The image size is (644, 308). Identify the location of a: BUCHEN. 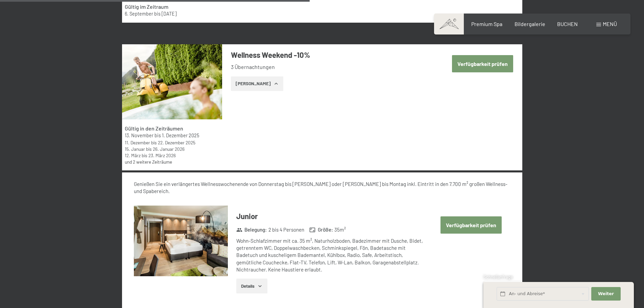
(567, 24).